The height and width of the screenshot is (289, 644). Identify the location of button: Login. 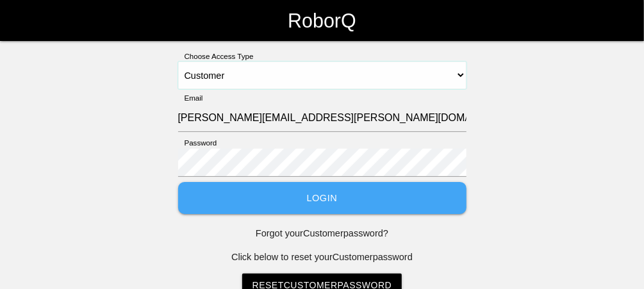
(322, 198).